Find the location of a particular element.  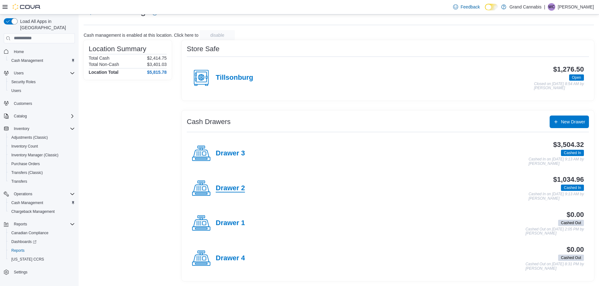

h3: Cash Drawers is located at coordinates (208, 122).